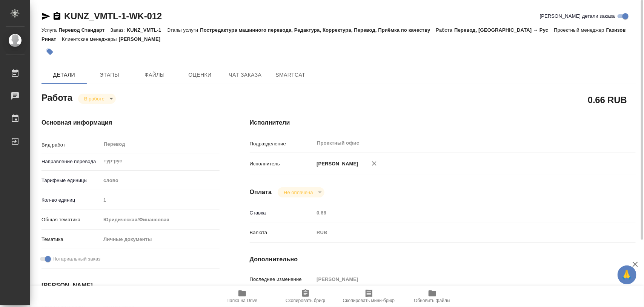 This screenshot has height=307, width=644. I want to click on button: Папка на Drive, so click(242, 296).